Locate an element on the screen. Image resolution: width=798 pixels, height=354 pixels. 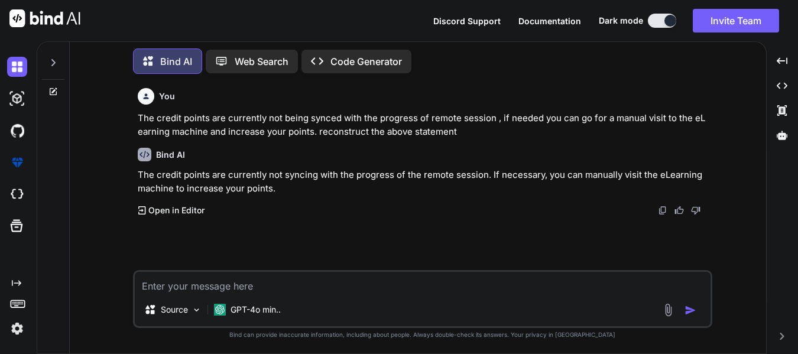
p: Bind AI is located at coordinates (176, 61).